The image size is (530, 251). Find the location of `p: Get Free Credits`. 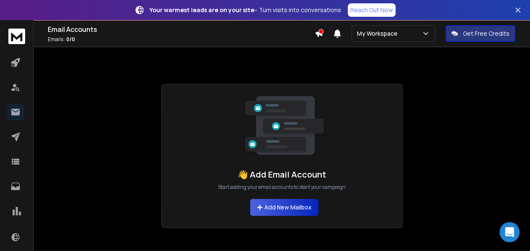

p: Get Free Credits is located at coordinates (486, 34).